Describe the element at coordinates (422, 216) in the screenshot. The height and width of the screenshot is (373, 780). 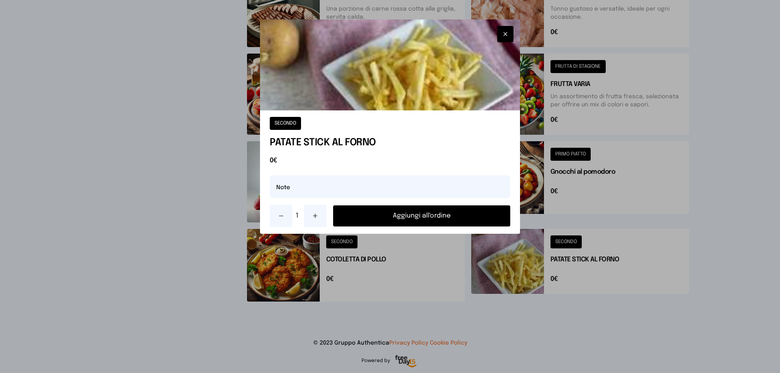
I see `button: Aggiungi all'ordine` at that location.